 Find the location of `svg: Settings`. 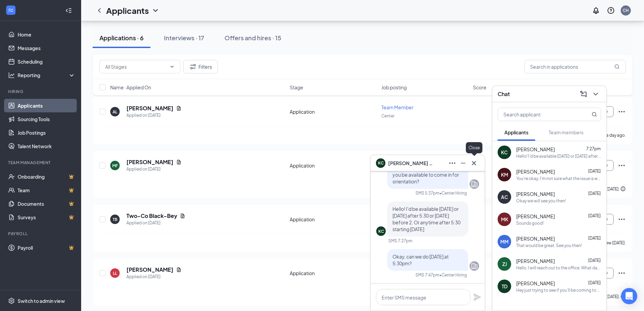

svg: Settings is located at coordinates (12, 301).